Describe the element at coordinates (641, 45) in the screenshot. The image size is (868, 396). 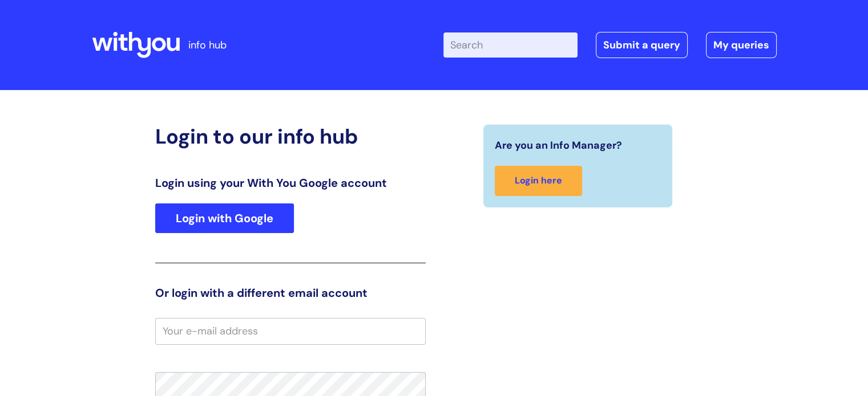
I see `a: Submit a query` at that location.